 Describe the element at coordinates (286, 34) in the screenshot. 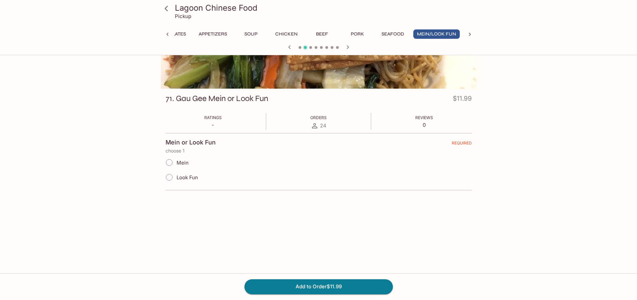

I see `button: Chicken` at that location.